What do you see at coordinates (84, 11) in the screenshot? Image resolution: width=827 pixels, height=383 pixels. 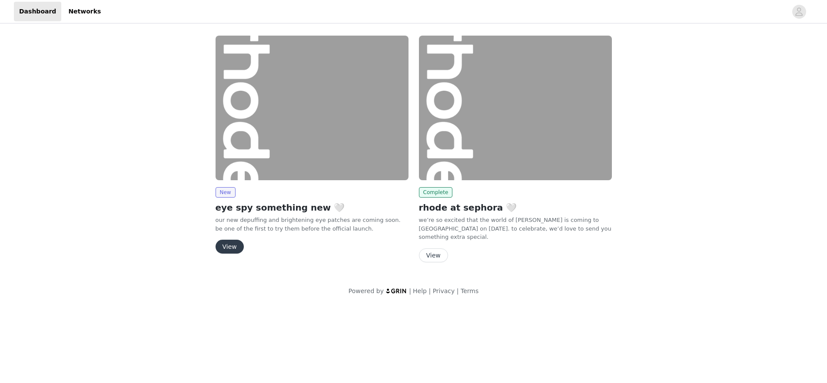 I see `a: Networks` at bounding box center [84, 11].